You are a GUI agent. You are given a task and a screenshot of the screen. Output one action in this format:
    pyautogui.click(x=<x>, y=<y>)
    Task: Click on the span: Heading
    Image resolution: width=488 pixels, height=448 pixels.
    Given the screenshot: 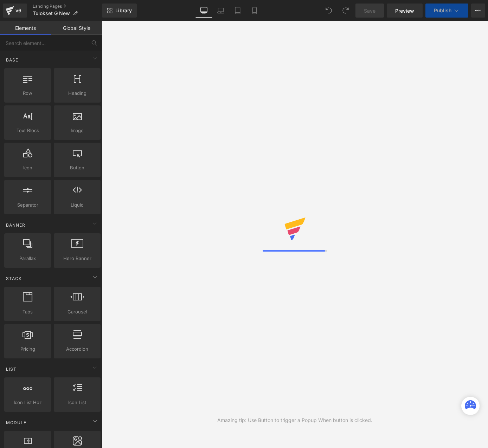 What is the action you would take?
    pyautogui.click(x=77, y=93)
    